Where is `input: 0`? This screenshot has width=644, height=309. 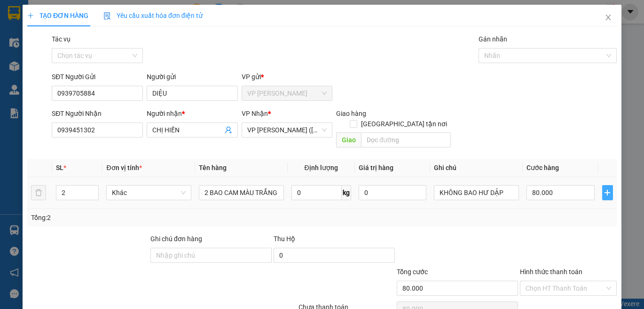 input: 0 is located at coordinates (393, 193).